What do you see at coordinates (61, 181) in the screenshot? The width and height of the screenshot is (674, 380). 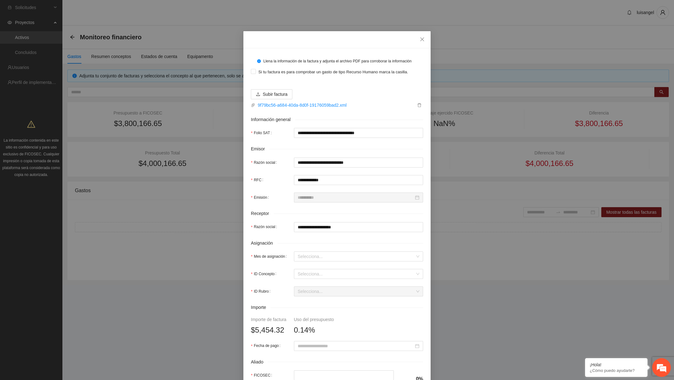 I see `textarea: Escriba su mensaje y pulse “Intro”` at bounding box center [61, 181].